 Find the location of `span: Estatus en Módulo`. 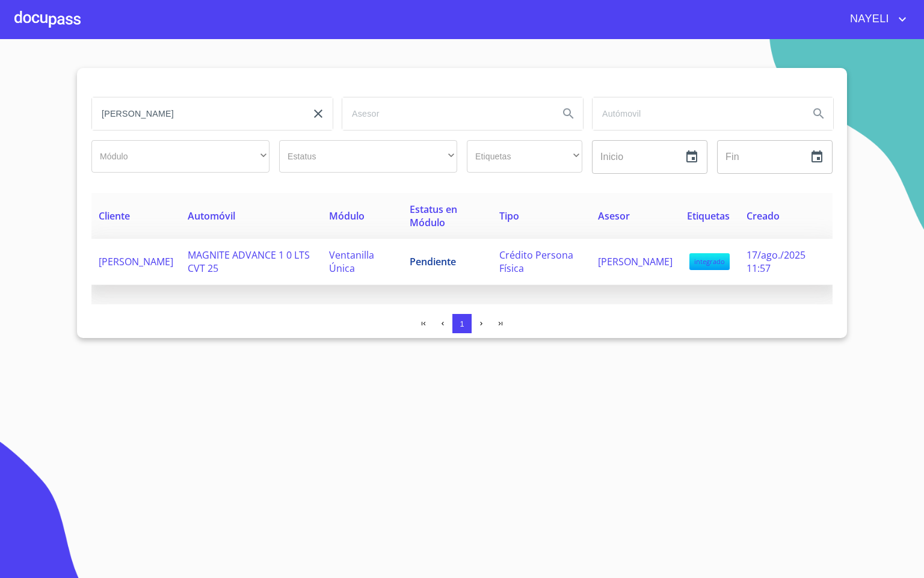

span: Estatus en Módulo is located at coordinates (433, 216).